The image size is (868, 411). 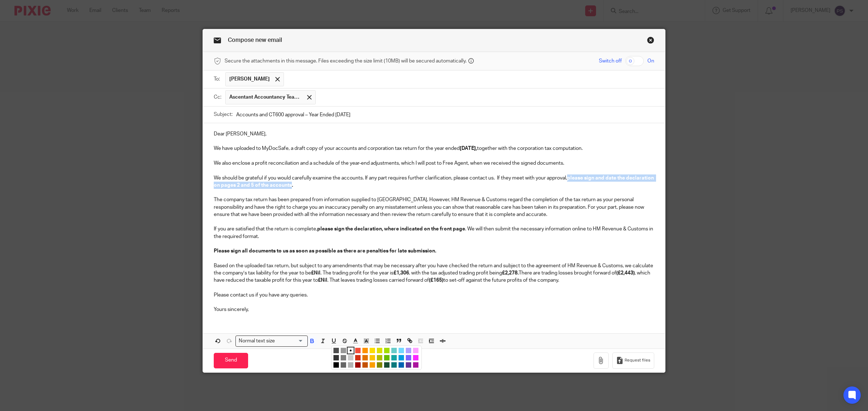 What do you see at coordinates (610, 61) in the screenshot?
I see `span: Switch off` at bounding box center [610, 61].